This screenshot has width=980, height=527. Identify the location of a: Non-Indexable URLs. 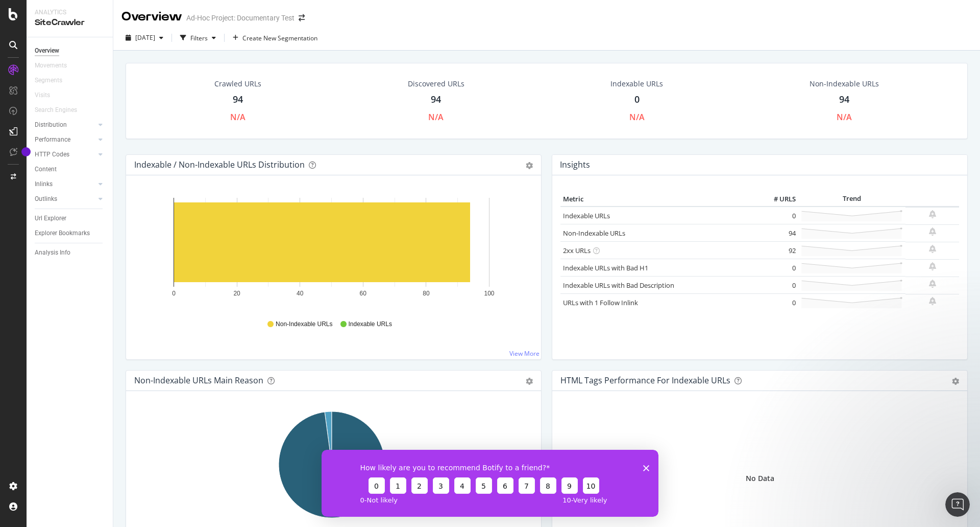
(594, 233).